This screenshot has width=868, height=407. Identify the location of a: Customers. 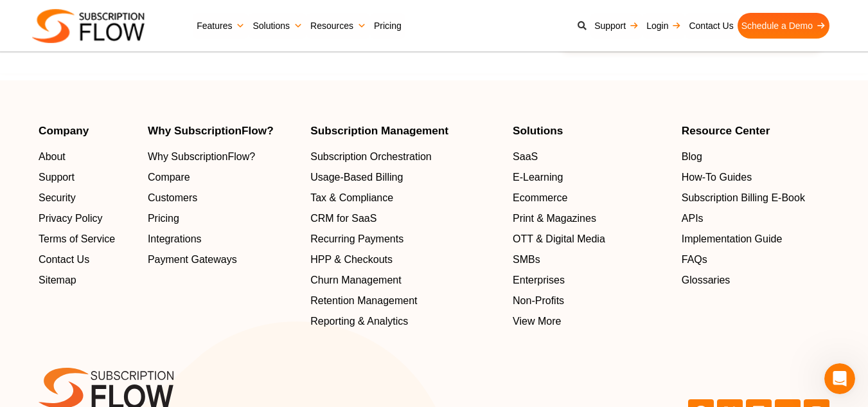
(222, 198).